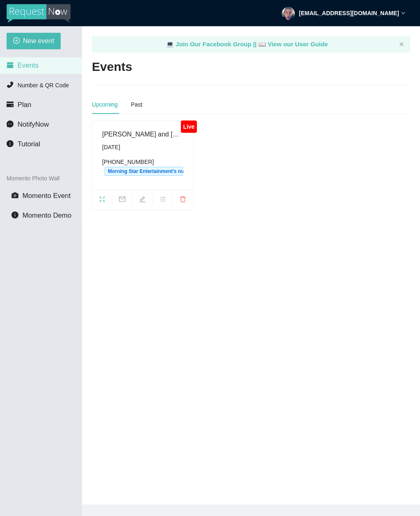  I want to click on span: edit, so click(142, 200).